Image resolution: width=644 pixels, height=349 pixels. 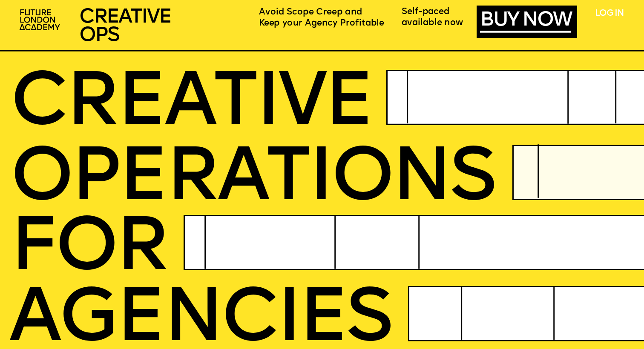 What do you see at coordinates (525, 22) in the screenshot?
I see `a: BUY NOW` at bounding box center [525, 22].